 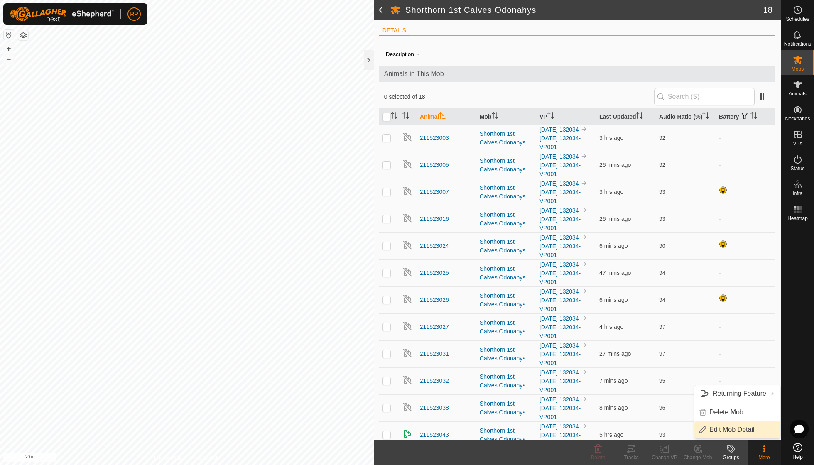 What do you see at coordinates (698, 458) in the screenshot?
I see `div: Change Mob` at bounding box center [698, 458].